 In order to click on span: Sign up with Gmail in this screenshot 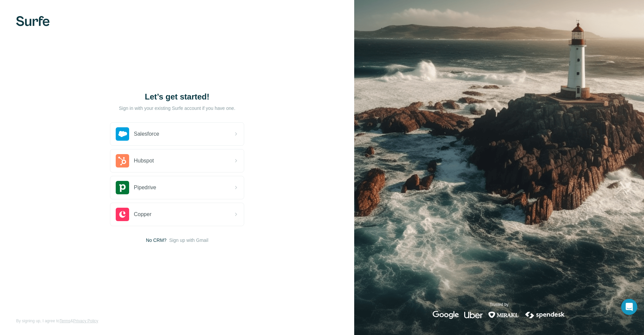, I will do `click(189, 240)`.